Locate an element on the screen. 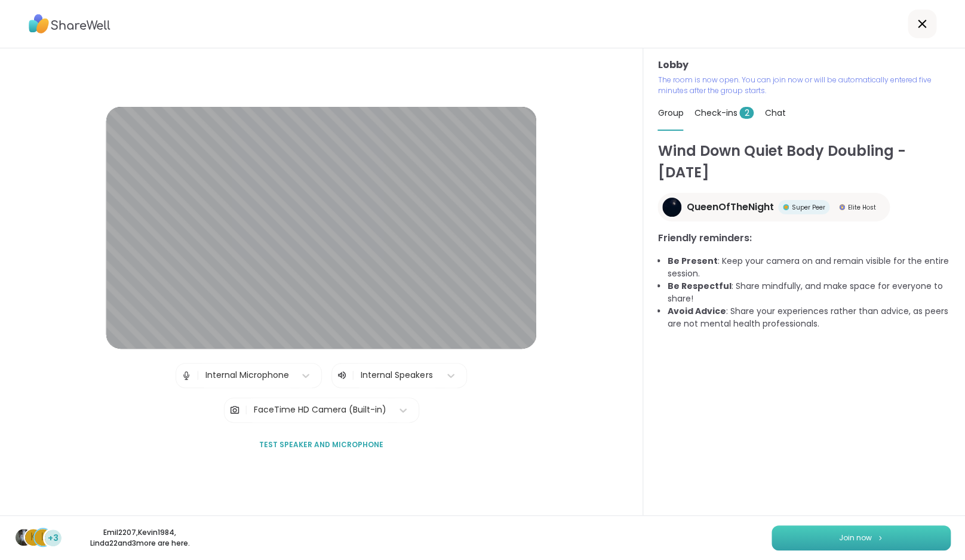  span: K is located at coordinates (33, 537).